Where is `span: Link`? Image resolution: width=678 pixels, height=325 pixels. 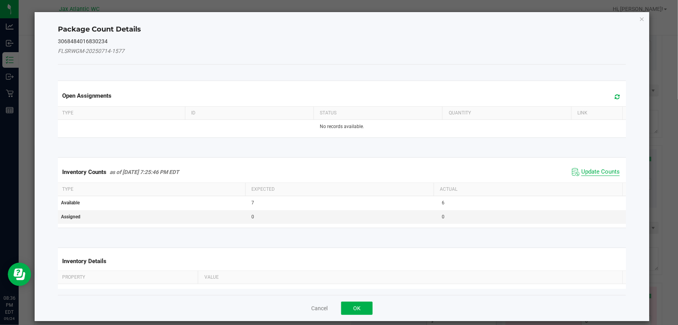 span: Link is located at coordinates (583, 113).